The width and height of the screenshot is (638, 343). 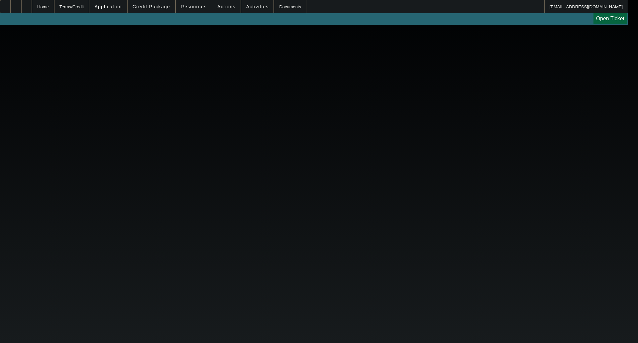 I want to click on span: Activities, so click(x=258, y=7).